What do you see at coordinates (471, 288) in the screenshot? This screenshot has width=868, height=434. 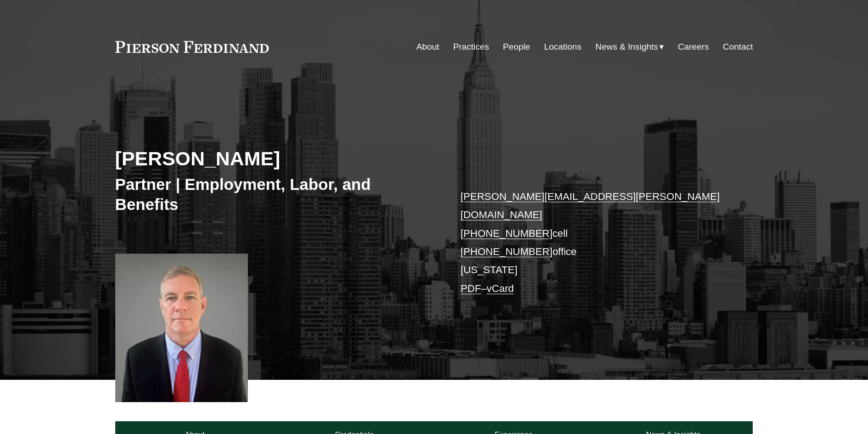 I see `a: PDF` at bounding box center [471, 288].